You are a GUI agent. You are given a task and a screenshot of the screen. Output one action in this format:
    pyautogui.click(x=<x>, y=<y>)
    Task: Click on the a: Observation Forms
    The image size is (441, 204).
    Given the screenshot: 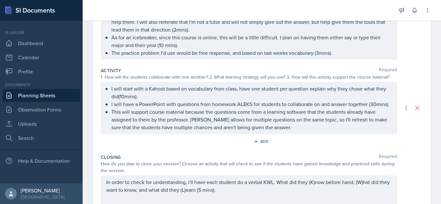 What is the action you would take?
    pyautogui.click(x=41, y=110)
    